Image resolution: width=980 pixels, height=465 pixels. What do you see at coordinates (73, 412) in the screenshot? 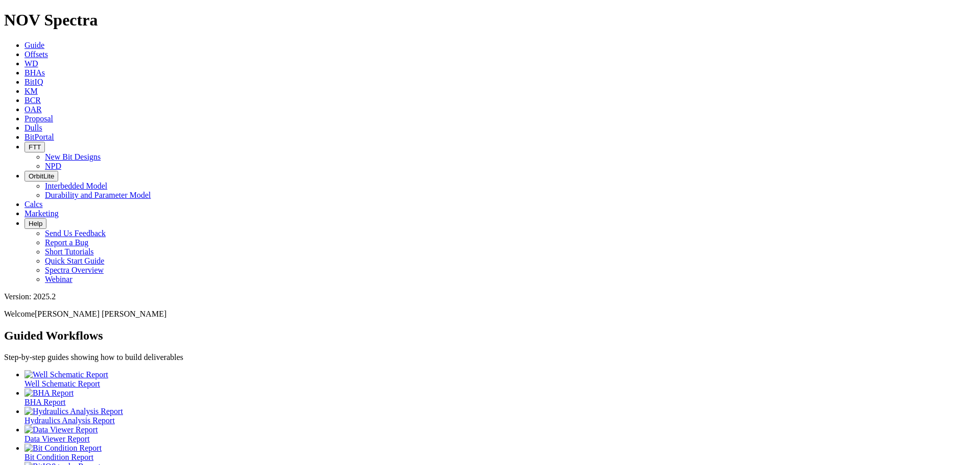
I see `img: Hydraulics Analysis Report` at bounding box center [73, 412].